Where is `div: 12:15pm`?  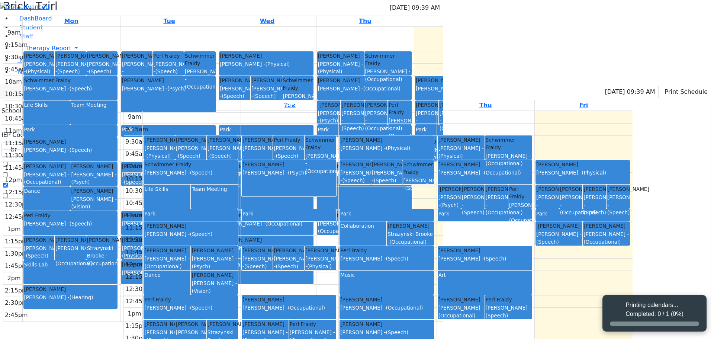
div: 12:15pm is located at coordinates (139, 277).